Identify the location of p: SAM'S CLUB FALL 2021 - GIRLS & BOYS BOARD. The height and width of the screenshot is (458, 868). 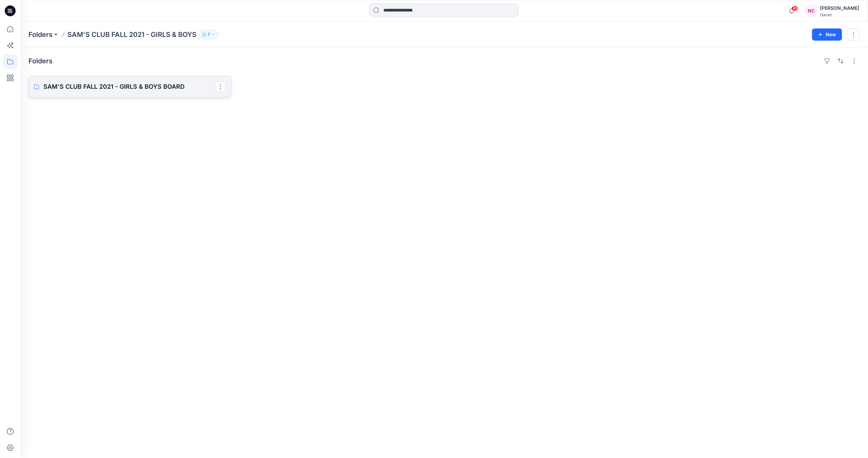
(129, 87).